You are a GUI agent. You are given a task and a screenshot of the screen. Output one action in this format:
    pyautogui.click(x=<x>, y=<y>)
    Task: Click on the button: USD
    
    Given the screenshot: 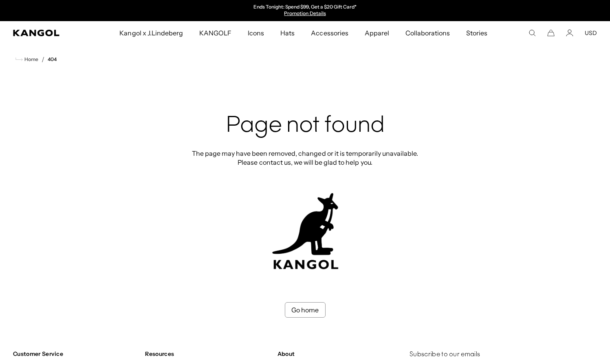 What is the action you would take?
    pyautogui.click(x=591, y=33)
    